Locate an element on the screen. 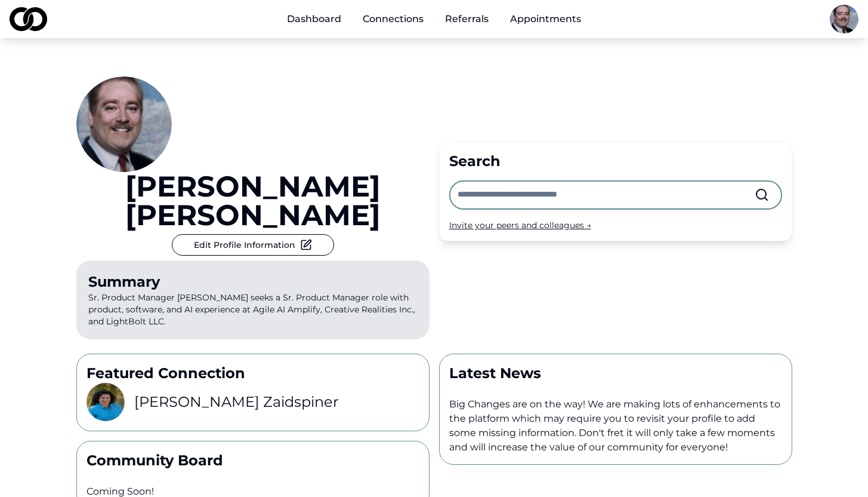 This screenshot has height=497, width=868. img: logo is located at coordinates (28, 19).